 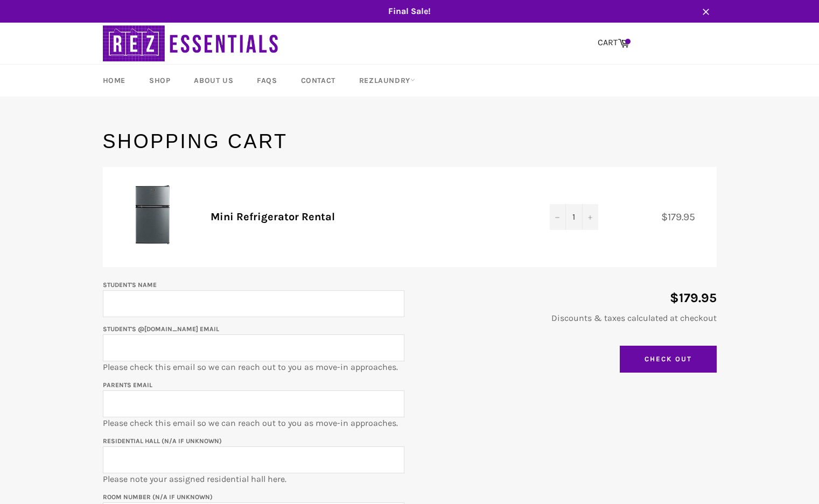 I want to click on a: FAQs, so click(x=267, y=80).